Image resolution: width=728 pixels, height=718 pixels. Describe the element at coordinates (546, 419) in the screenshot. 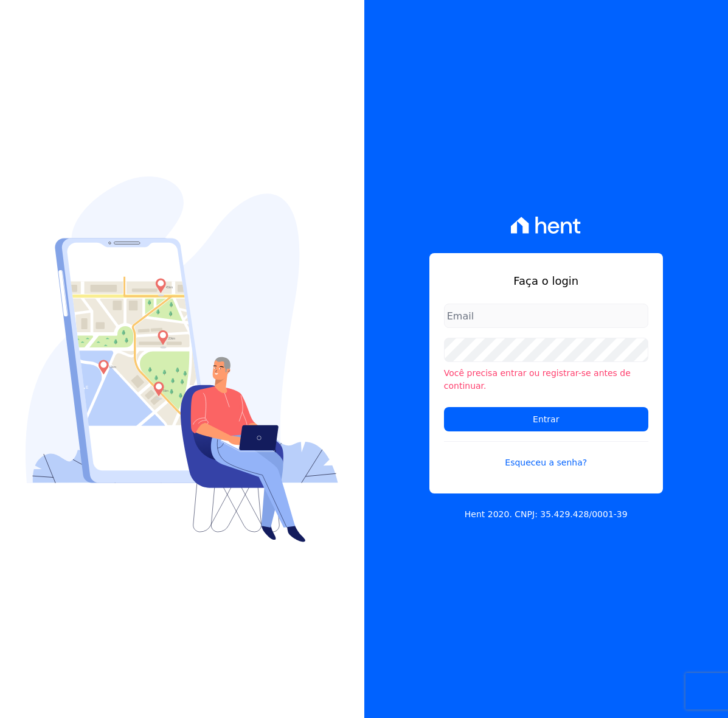

I see `input: Entrar` at that location.